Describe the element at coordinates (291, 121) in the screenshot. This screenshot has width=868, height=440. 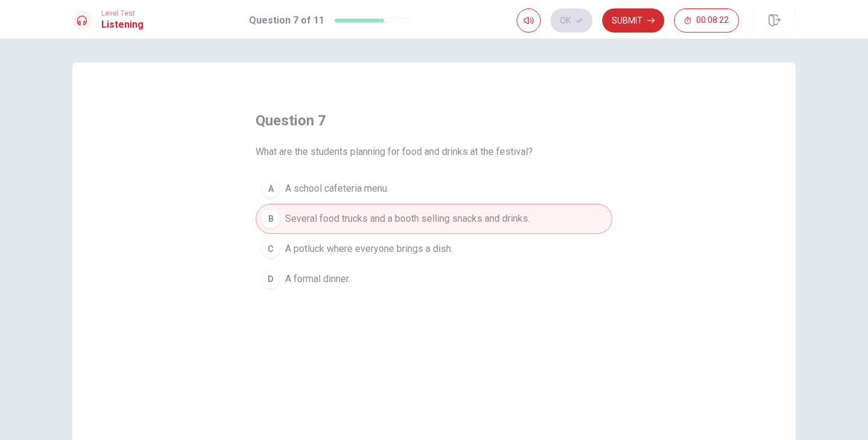
I see `h4: question 7` at that location.